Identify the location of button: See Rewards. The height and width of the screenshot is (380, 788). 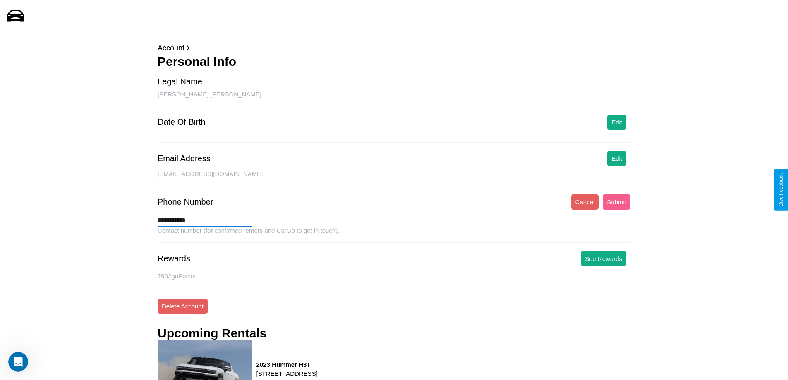
(603, 258).